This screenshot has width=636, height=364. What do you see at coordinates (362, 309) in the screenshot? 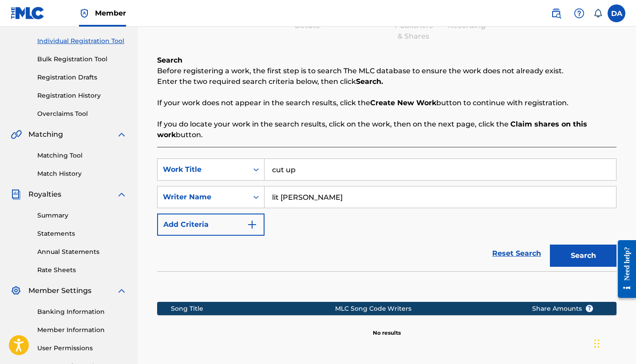
I see `div: MLC Song Code` at bounding box center [362, 309].